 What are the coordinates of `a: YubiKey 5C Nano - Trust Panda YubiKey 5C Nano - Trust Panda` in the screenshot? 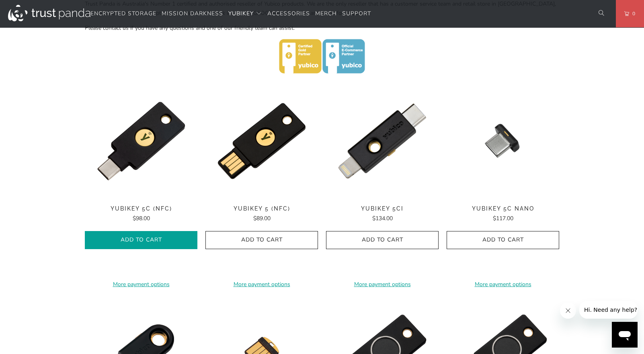 It's located at (503, 141).